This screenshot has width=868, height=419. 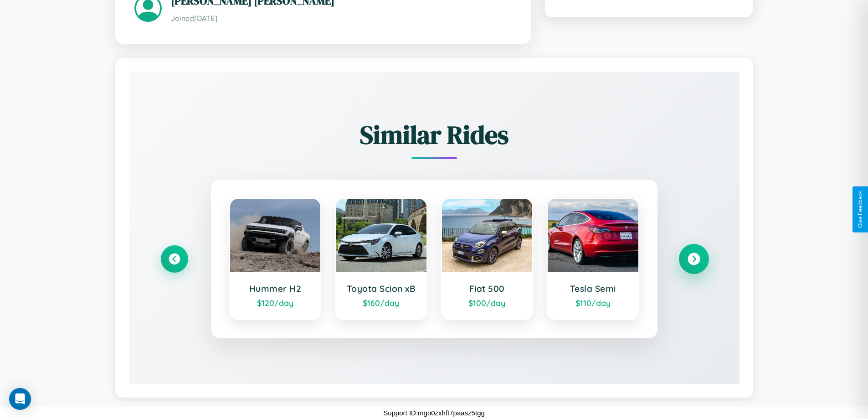 I want to click on h3: Hummer H2, so click(x=275, y=288).